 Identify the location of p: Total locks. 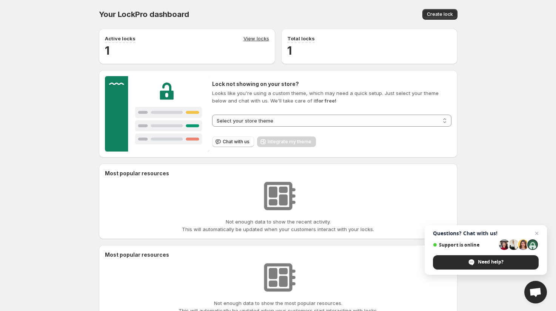
(301, 38).